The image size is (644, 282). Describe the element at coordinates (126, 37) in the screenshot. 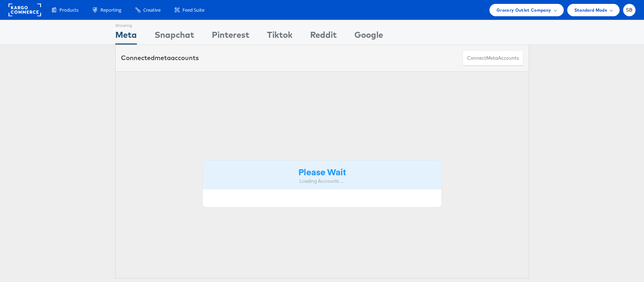

I see `div: Meta` at that location.